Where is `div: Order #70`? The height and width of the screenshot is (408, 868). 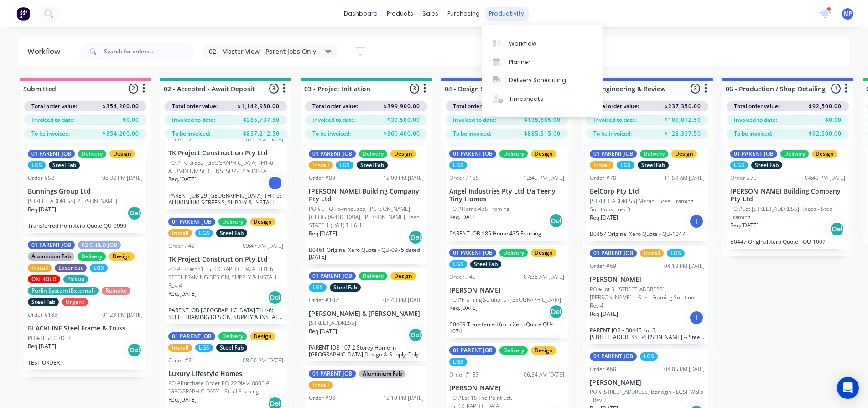
div: Order #70 is located at coordinates (744, 178).